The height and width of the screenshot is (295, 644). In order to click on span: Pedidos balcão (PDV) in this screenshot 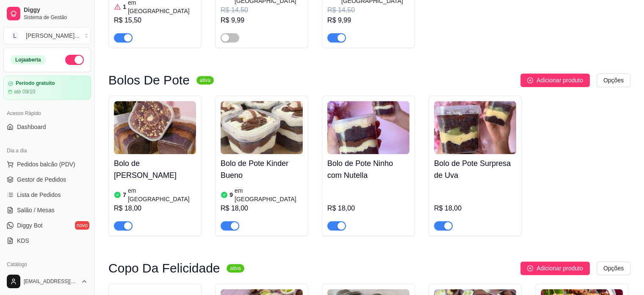, I will do `click(46, 164)`.